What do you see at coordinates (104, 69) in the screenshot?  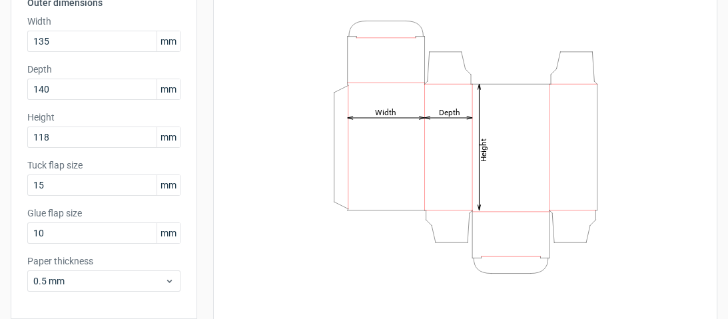 I see `label: Depth` at bounding box center [104, 69].